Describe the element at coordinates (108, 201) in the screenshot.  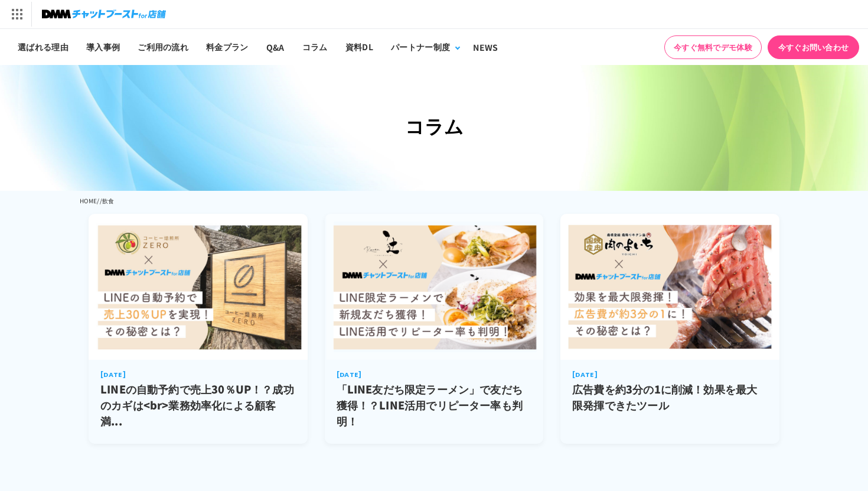
I see `li: 飲食` at that location.